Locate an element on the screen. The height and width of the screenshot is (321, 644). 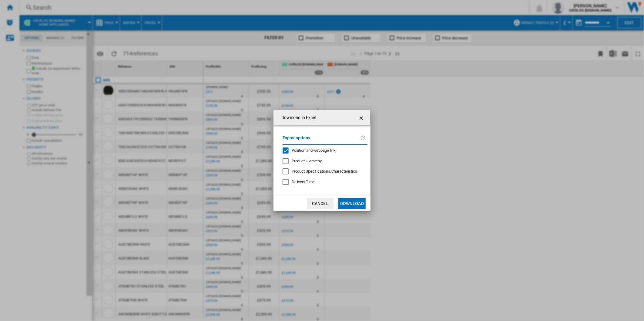
md-checkbox: Position and webpage link is located at coordinates (322, 151).